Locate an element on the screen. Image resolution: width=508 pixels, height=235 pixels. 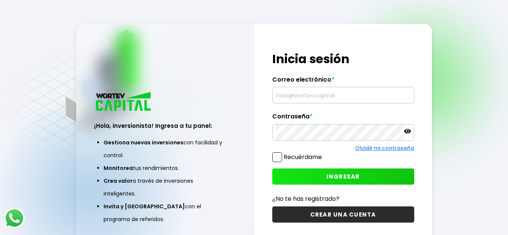
span: Gestiona nuevas inversiones is located at coordinates (143, 143).